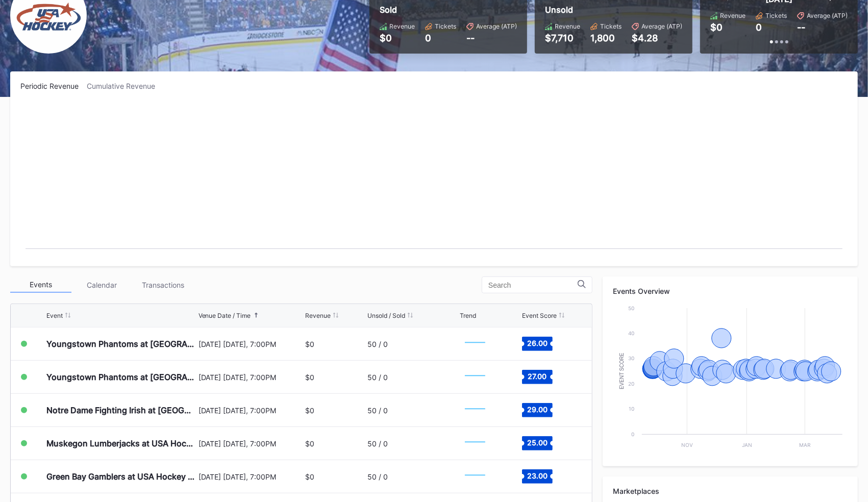 This screenshot has height=502, width=868. I want to click on div: Events Overview, so click(730, 291).